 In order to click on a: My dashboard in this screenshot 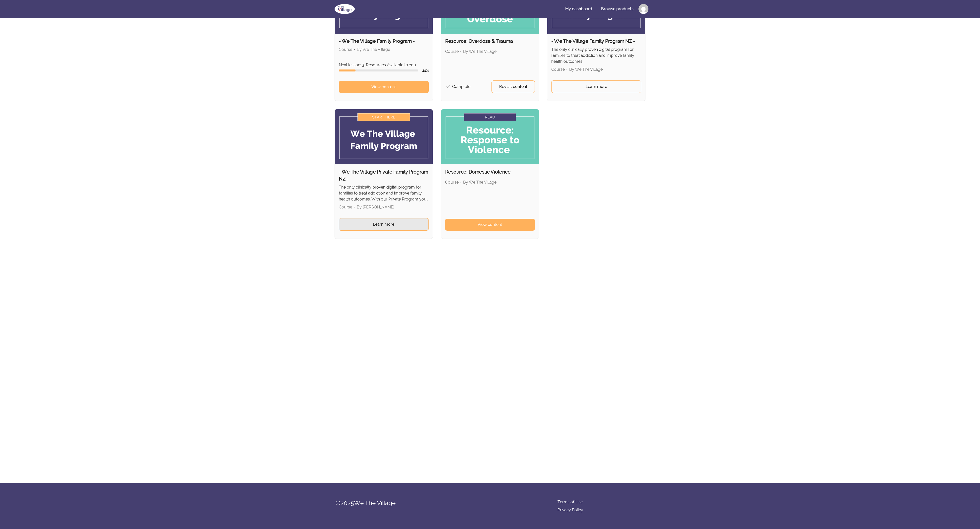, I will do `click(579, 9)`.